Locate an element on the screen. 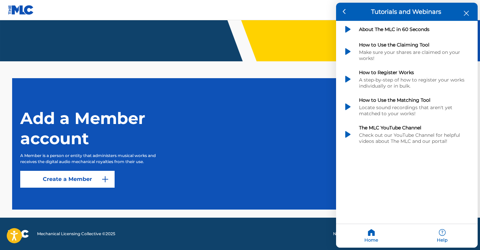 Image resolution: width=480 pixels, height=250 pixels. h3: Tutorials and Webinars is located at coordinates (407, 12).